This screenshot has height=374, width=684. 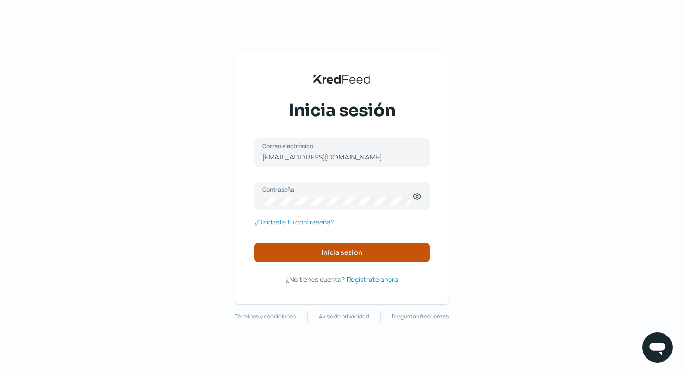 What do you see at coordinates (265, 317) in the screenshot?
I see `span: Términos y condiciones` at bounding box center [265, 317].